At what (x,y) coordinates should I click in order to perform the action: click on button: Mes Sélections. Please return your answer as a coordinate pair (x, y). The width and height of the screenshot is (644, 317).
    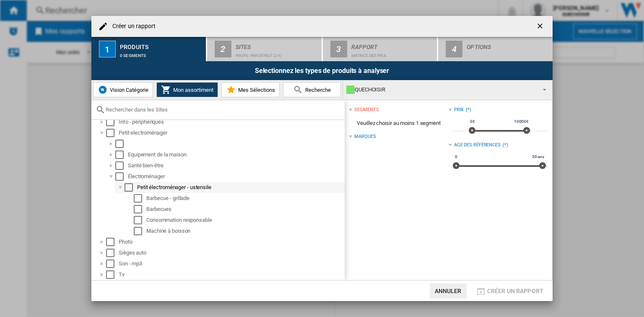
    Looking at the image, I should click on (251, 90).